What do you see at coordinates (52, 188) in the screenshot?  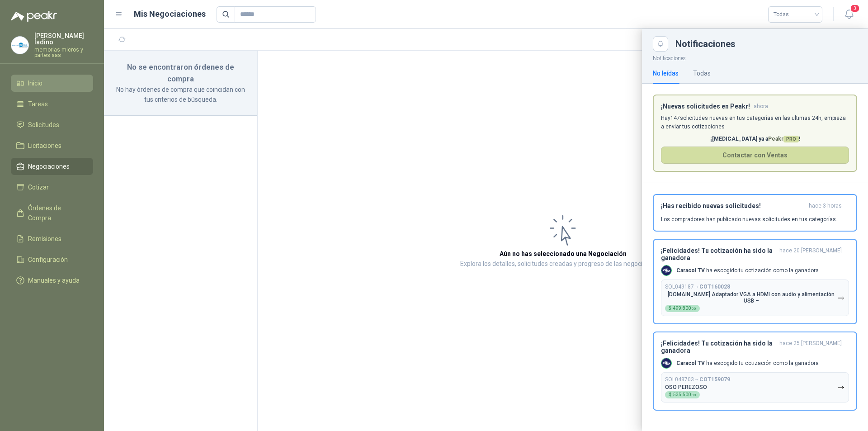 I see `a: Cotizar` at bounding box center [52, 188].